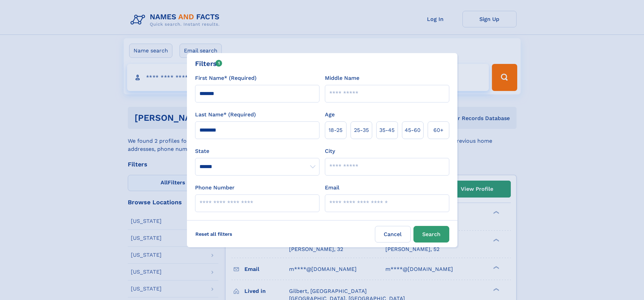 This screenshot has height=300, width=644. Describe the element at coordinates (387, 130) in the screenshot. I see `span: 35‑45` at that location.